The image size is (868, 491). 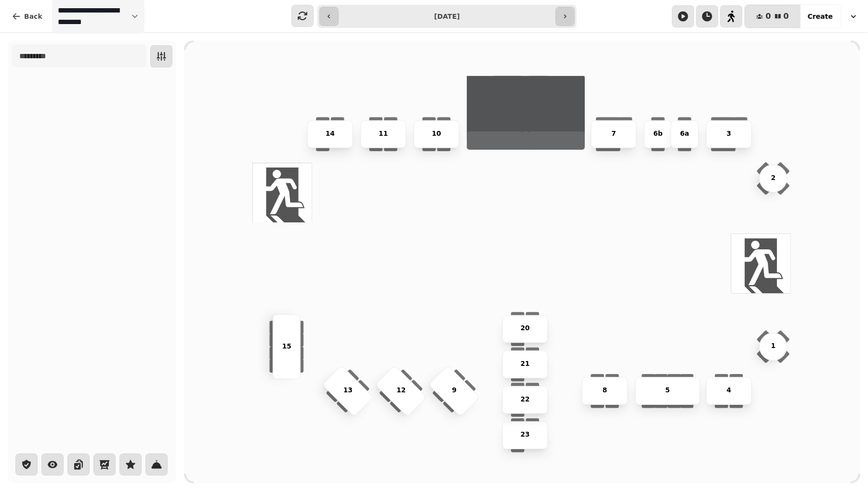 I want to click on p: 5, so click(x=668, y=391).